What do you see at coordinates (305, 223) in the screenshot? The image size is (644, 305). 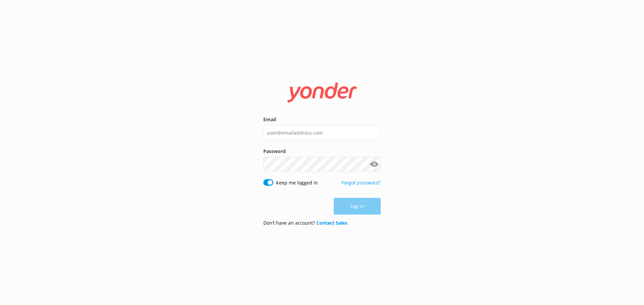 I see `p: Don’t have an account?` at bounding box center [305, 223].